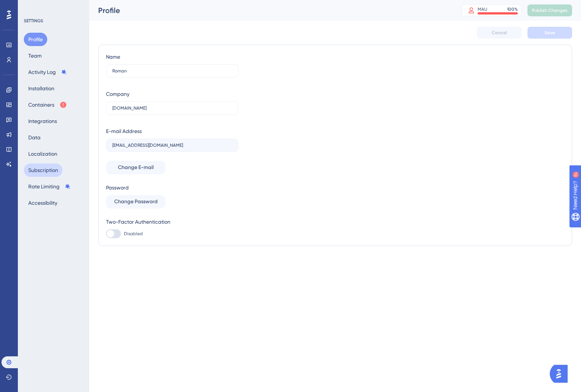  What do you see at coordinates (499, 33) in the screenshot?
I see `span: Cancel` at bounding box center [499, 33].